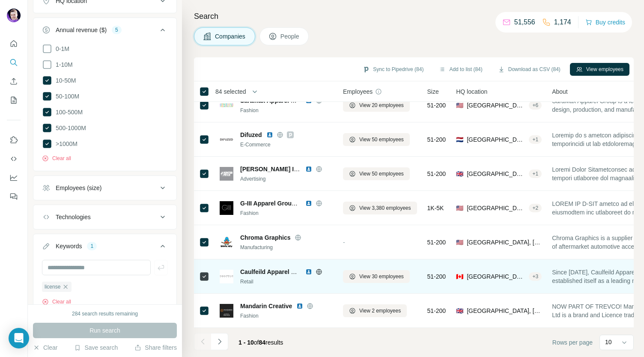  Describe the element at coordinates (220, 342) in the screenshot. I see `button: Navigate to next page` at that location.